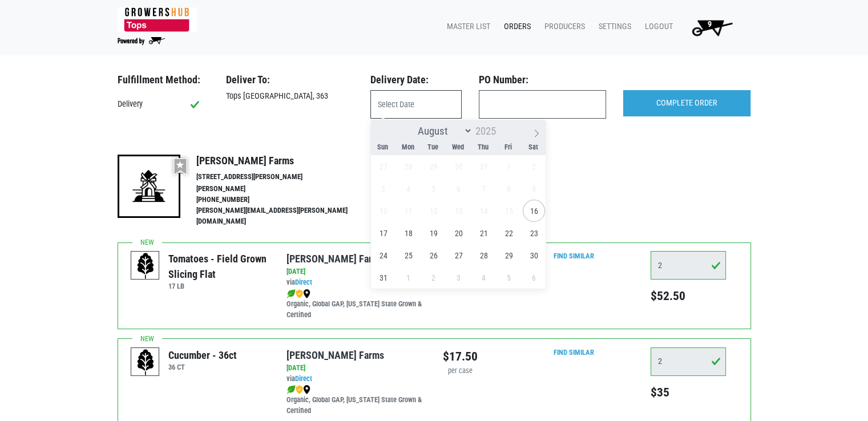 The height and width of the screenshot is (421, 868). Describe the element at coordinates (383, 277) in the screenshot. I see `span: August 31, 2025` at that location.